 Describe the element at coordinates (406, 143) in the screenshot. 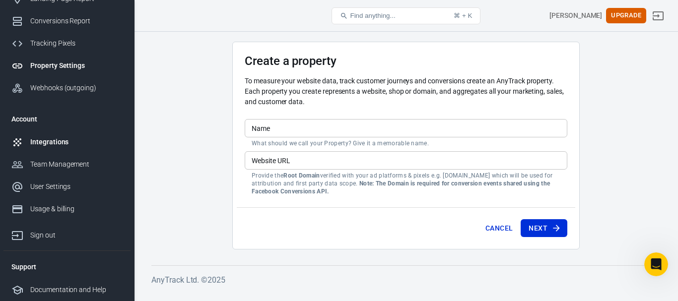

I see `p: What should we call your Property? Give it a memorable name.` at that location.